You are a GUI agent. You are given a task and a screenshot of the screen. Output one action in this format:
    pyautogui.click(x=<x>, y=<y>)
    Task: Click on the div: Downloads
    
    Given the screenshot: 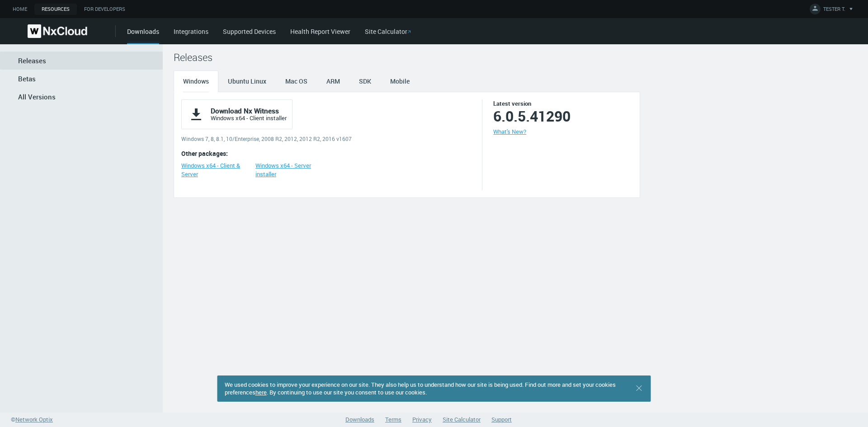 What is the action you would take?
    pyautogui.click(x=143, y=35)
    